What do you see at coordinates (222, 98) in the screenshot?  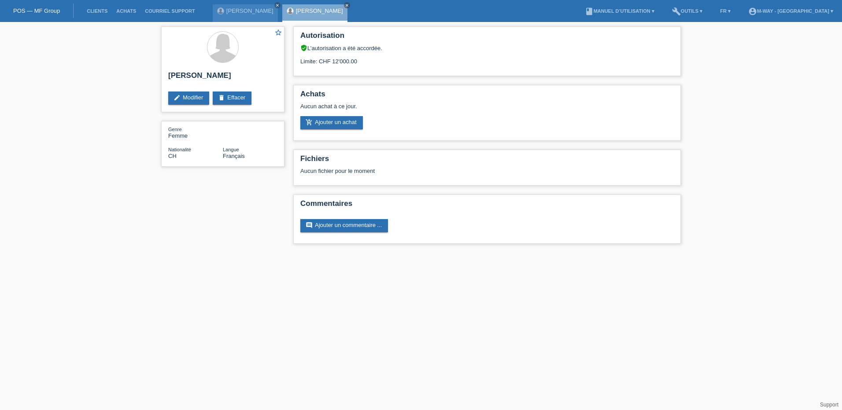 I see `i: delete` at bounding box center [222, 98].